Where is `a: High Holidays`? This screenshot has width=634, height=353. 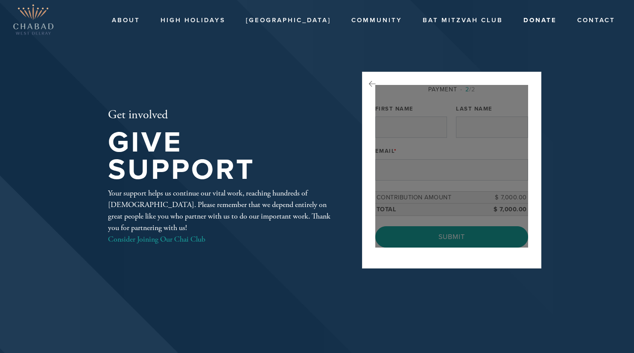 a: High Holidays is located at coordinates (193, 20).